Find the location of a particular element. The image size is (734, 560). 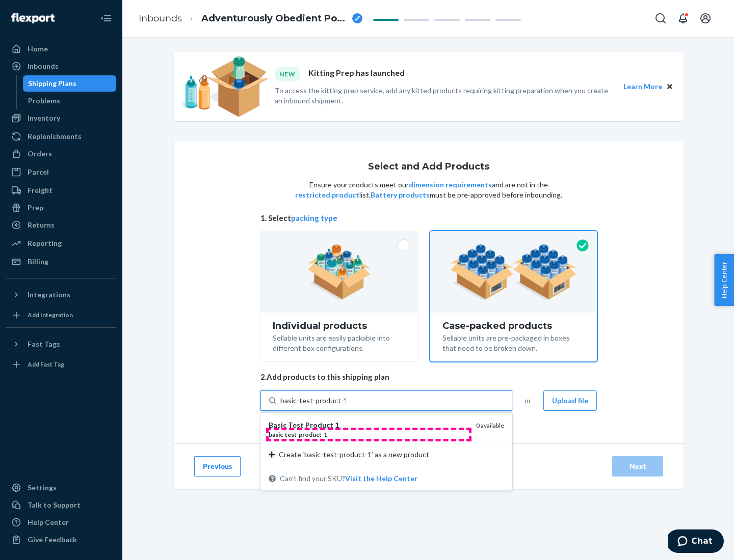

div: Freight is located at coordinates (40, 191).